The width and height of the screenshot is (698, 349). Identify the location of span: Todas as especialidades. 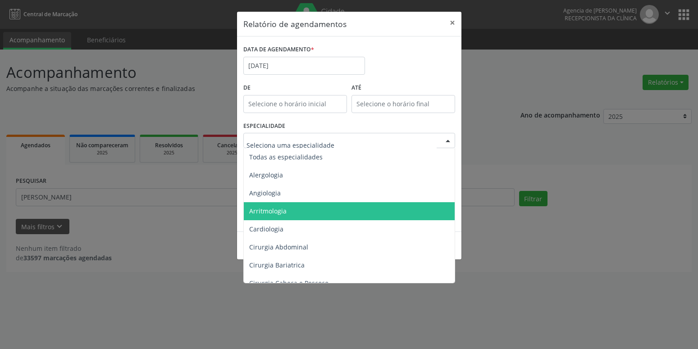
(286, 157).